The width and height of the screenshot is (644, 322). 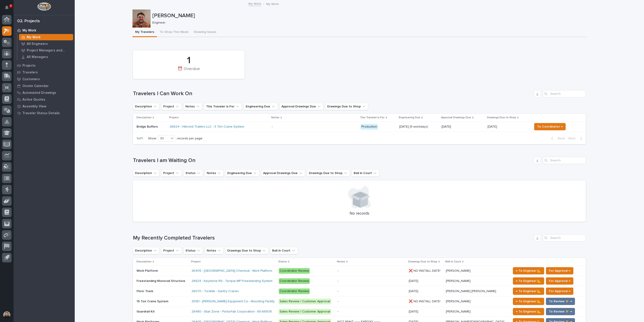 I want to click on p: Active Quotes, so click(x=34, y=100).